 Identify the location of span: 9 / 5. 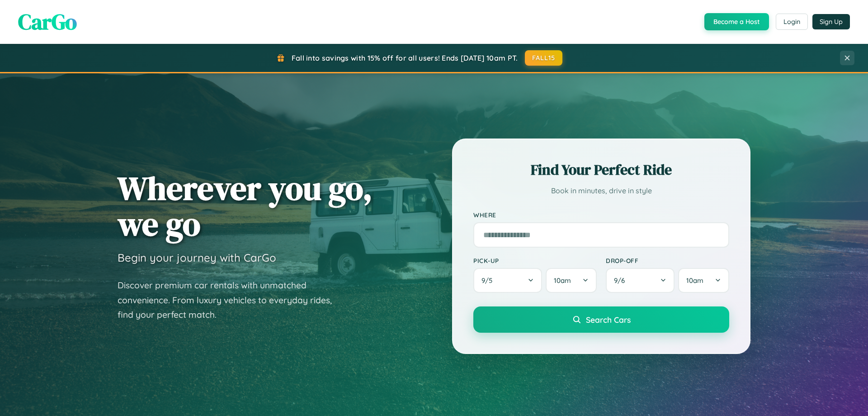
(489, 280).